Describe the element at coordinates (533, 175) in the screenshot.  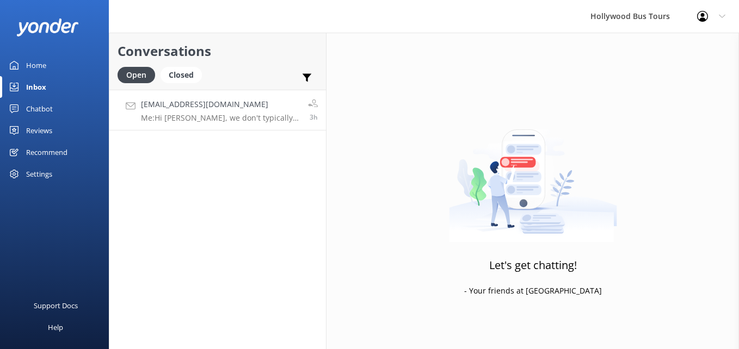
I see `img: artwork of a man stealing a conversation from at giant smartphone` at that location.